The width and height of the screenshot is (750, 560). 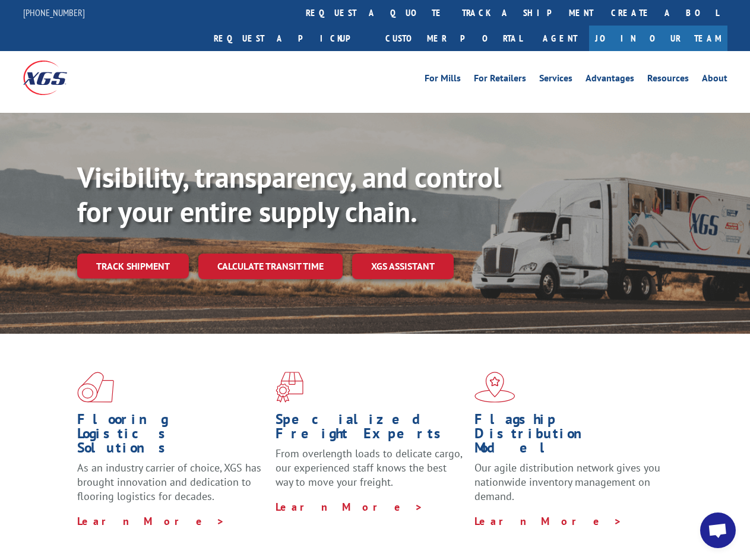 I want to click on a: Services, so click(x=555, y=80).